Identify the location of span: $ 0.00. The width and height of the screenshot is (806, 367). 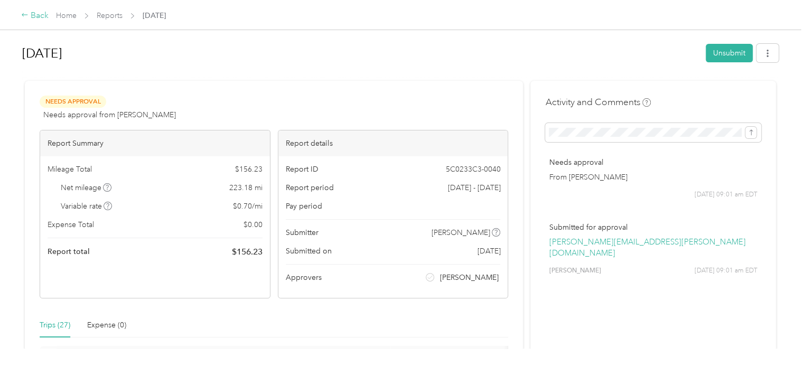
(253, 224).